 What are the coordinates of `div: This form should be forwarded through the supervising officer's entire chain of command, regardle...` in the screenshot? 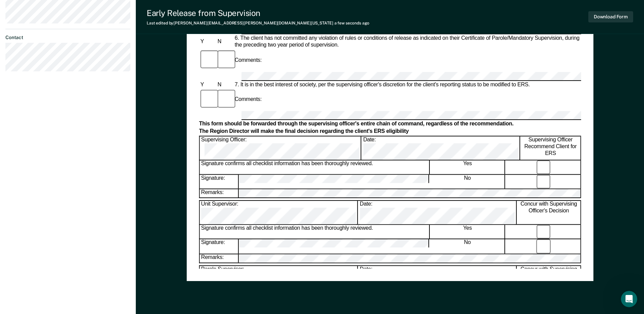 It's located at (389, 124).